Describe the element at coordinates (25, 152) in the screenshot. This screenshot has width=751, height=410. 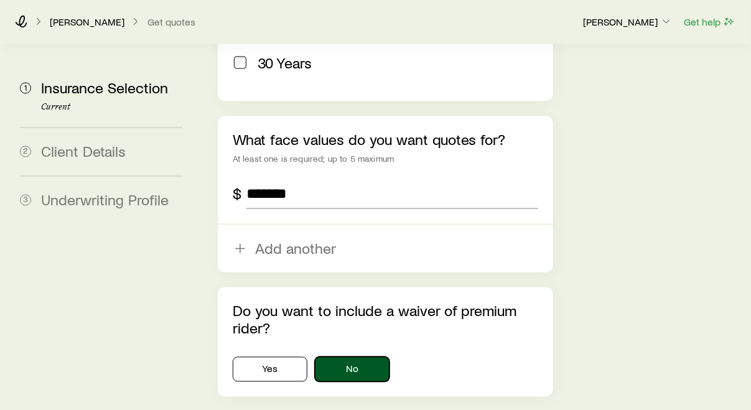
I see `span: 2` at that location.